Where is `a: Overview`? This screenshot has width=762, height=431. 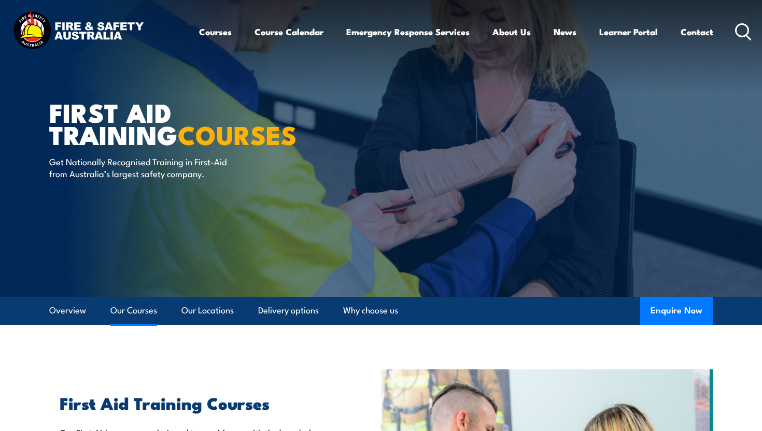 a: Overview is located at coordinates (67, 311).